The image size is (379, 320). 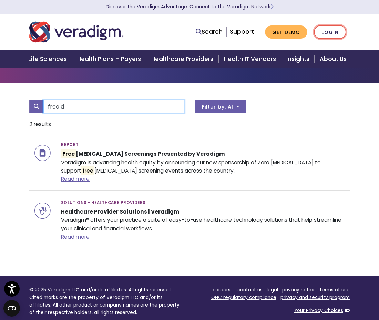 I want to click on a: Support, so click(x=242, y=32).